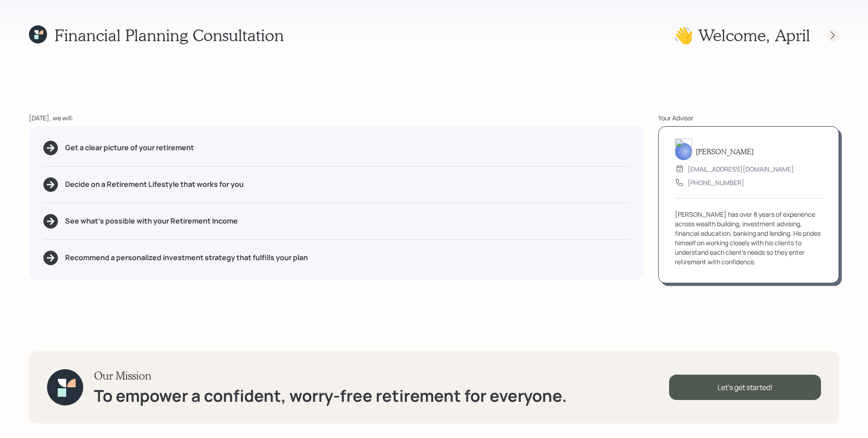 The image size is (868, 438). Describe the element at coordinates (154, 184) in the screenshot. I see `h5: Decide on a Retirement Lifestyle that works for you` at that location.